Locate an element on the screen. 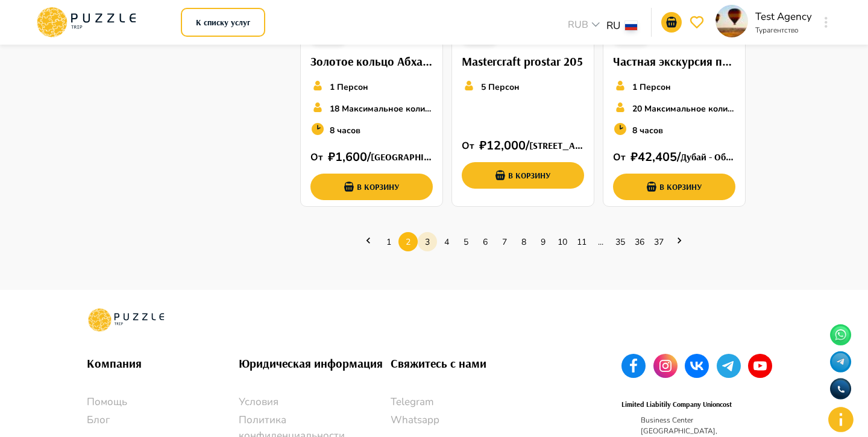  a: Jump forward is located at coordinates (601, 242).